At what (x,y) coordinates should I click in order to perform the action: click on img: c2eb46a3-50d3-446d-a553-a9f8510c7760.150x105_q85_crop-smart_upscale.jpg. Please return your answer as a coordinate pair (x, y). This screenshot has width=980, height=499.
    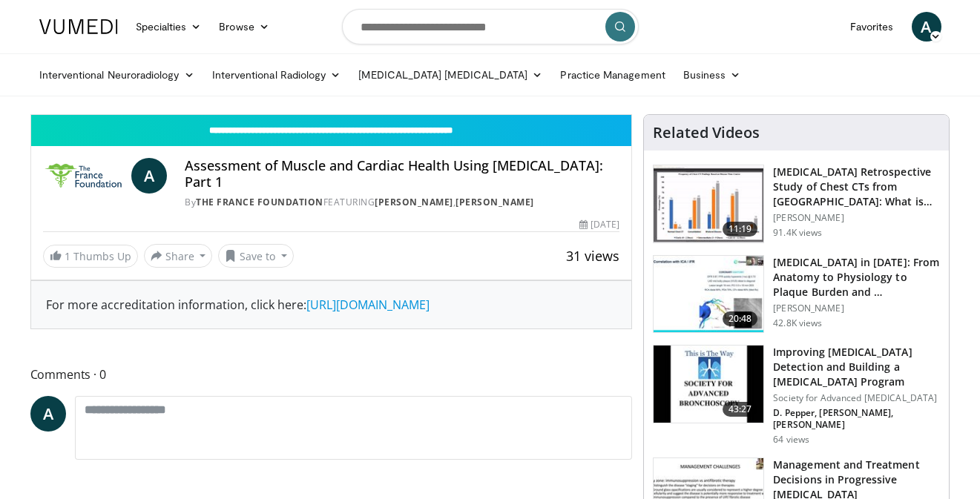
    Looking at the image, I should click on (708, 204).